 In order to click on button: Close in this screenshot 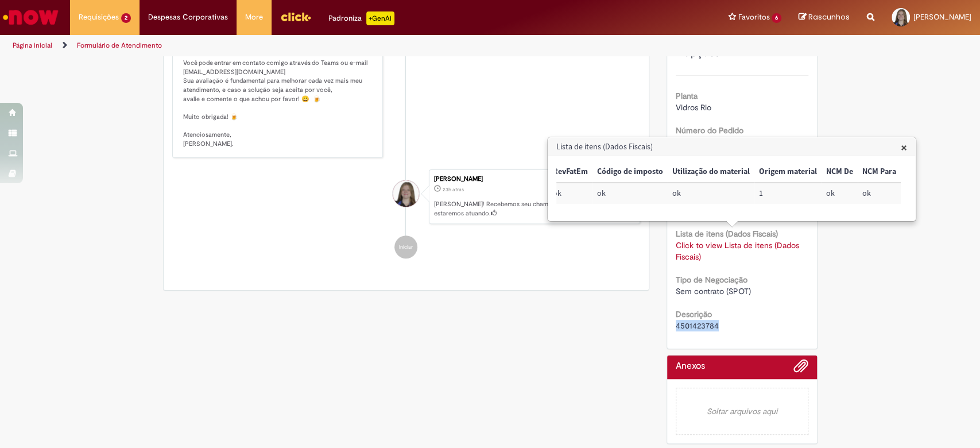, I will do `click(904, 147)`.